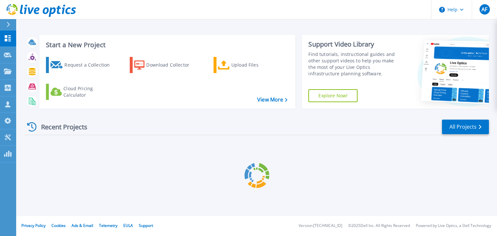 Image resolution: width=497 pixels, height=236 pixels. What do you see at coordinates (146, 226) in the screenshot?
I see `a: Support` at bounding box center [146, 226].